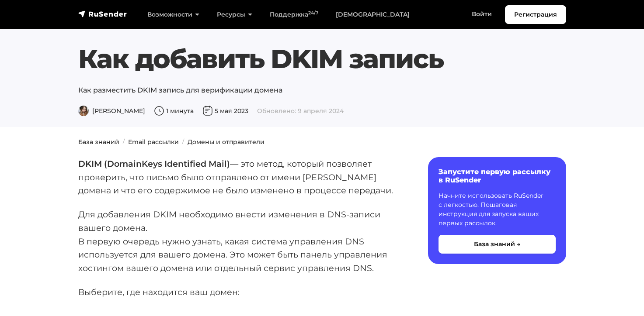 The height and width of the screenshot is (316, 644). I want to click on a: Запустите первую рассылку в RuSender Начните использовать RuSender с легкостью. Пошаговая инструк..., so click(497, 211).